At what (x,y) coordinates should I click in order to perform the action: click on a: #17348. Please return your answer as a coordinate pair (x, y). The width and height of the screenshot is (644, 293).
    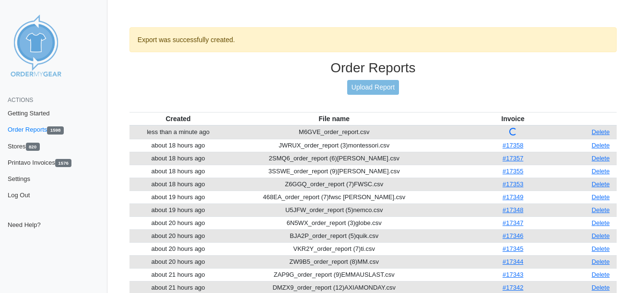
    Looking at the image, I should click on (512, 210).